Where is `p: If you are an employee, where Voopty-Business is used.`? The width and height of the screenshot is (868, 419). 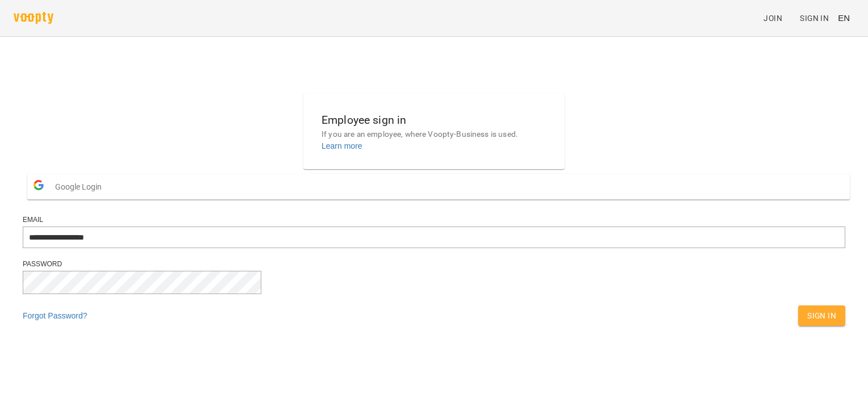 p: If you are an employee, where Voopty-Business is used. is located at coordinates (434, 134).